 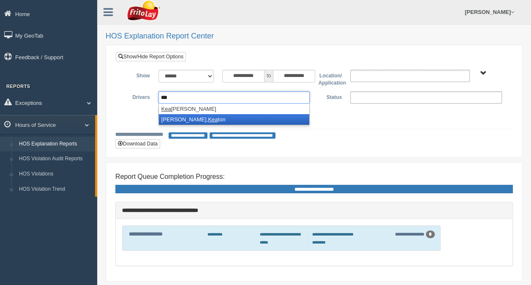 I want to click on span: to, so click(x=269, y=76).